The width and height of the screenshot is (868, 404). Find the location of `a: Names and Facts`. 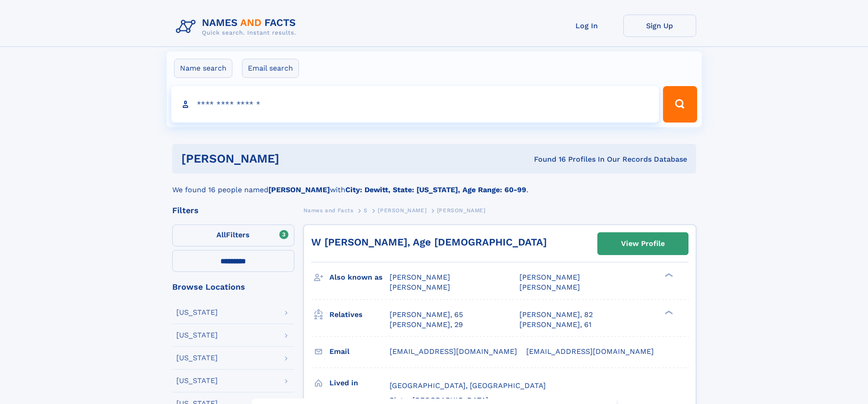

a: Names and Facts is located at coordinates (328, 210).